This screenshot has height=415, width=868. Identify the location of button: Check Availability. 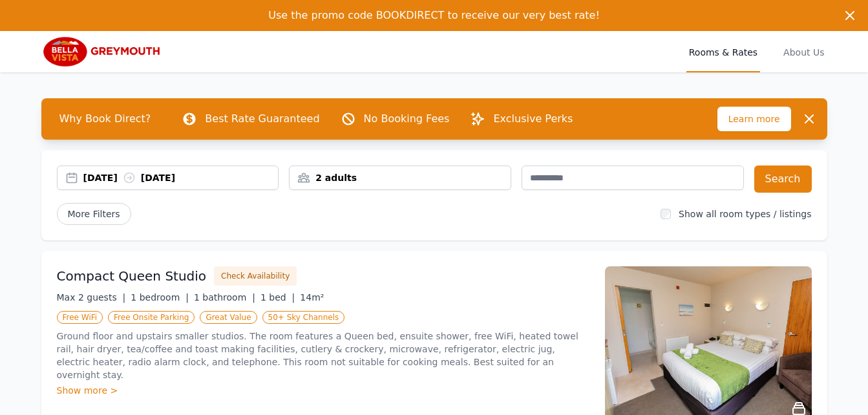
(255, 276).